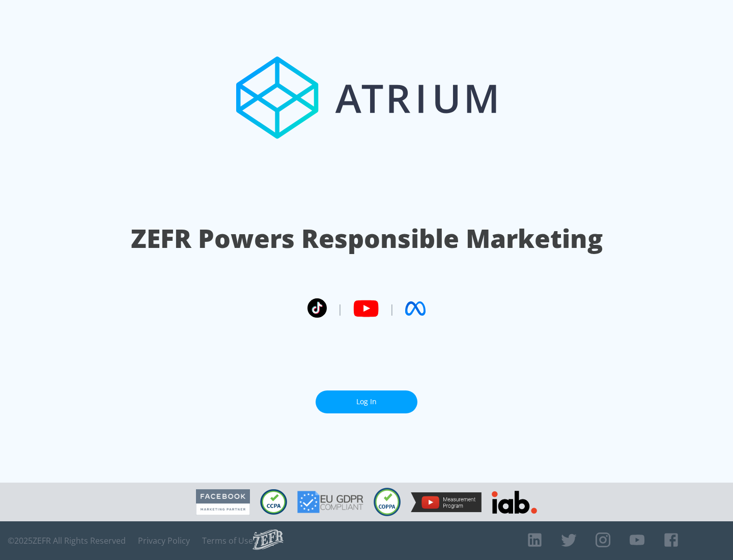 Image resolution: width=733 pixels, height=560 pixels. What do you see at coordinates (223, 502) in the screenshot?
I see `img: Facebook Marketing Partner` at bounding box center [223, 502].